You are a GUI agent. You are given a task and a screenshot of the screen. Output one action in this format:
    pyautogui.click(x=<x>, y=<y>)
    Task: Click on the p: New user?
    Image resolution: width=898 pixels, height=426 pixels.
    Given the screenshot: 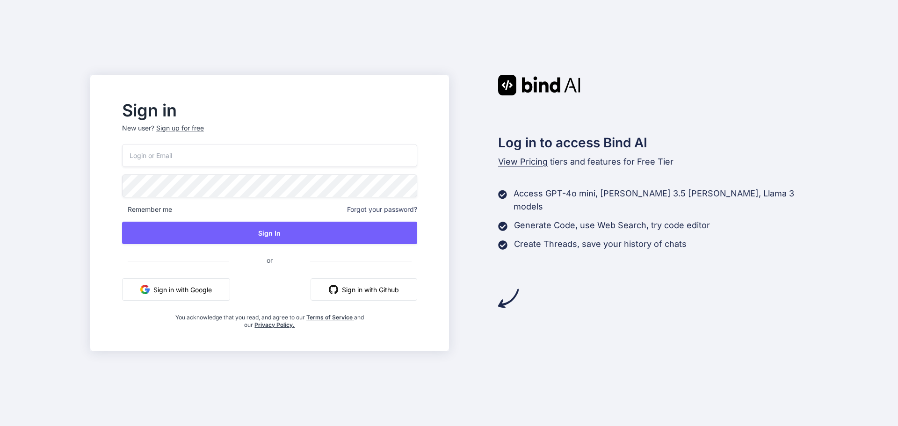 What is the action you would take?
    pyautogui.click(x=269, y=134)
    